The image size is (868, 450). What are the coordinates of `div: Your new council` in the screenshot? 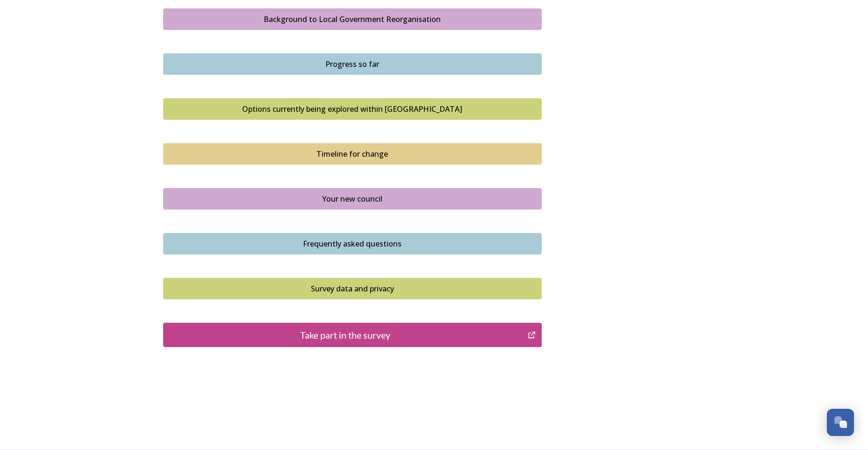 It's located at (353, 199).